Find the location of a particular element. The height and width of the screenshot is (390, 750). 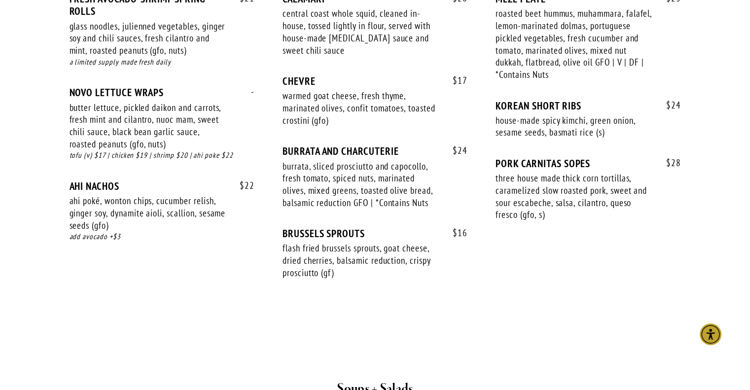

div: a limited supply made fresh daily is located at coordinates (162, 62).